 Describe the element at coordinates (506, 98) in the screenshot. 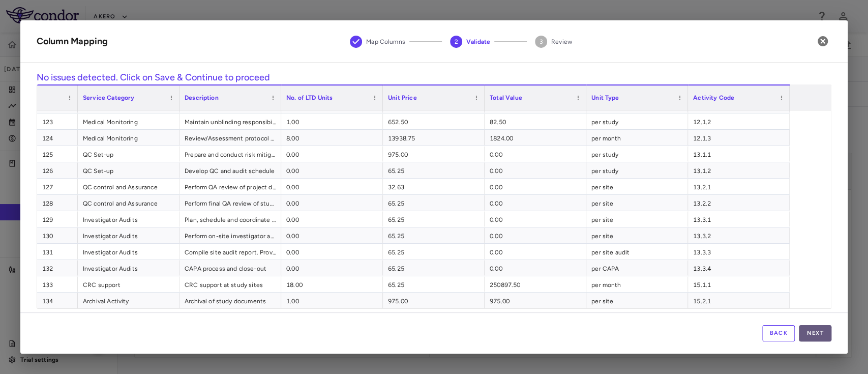

I see `span: Total Value` at that location.